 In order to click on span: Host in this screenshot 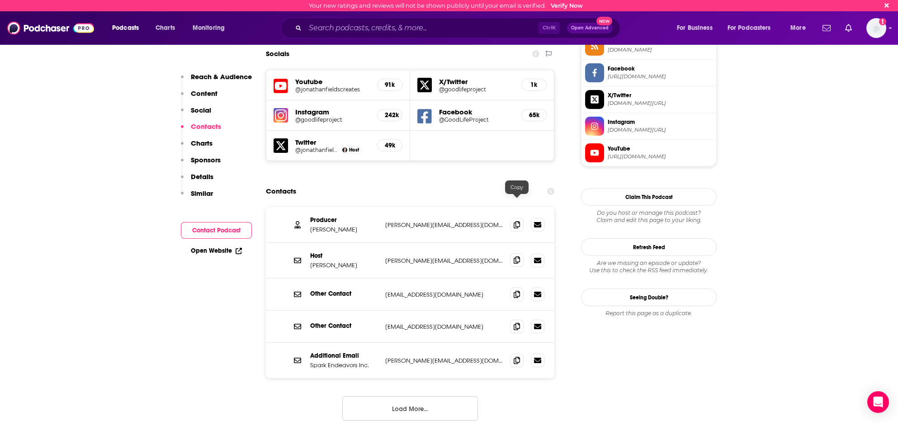, I will do `click(354, 150)`.